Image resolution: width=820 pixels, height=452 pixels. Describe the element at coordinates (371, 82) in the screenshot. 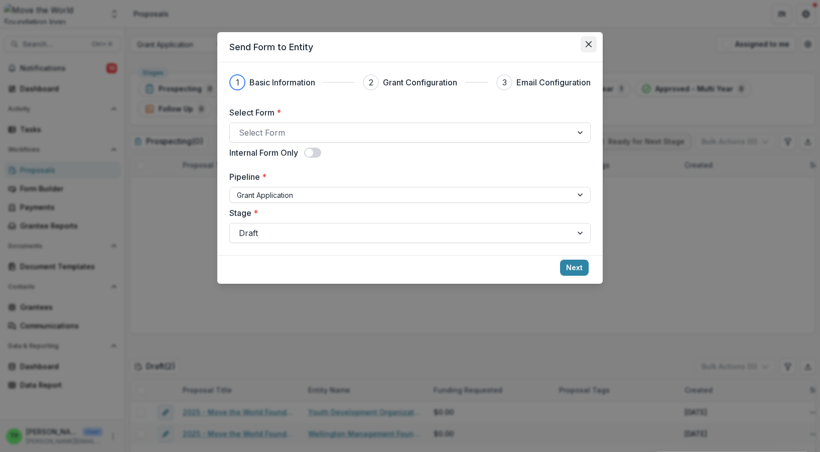

I see `div: 2` at that location.